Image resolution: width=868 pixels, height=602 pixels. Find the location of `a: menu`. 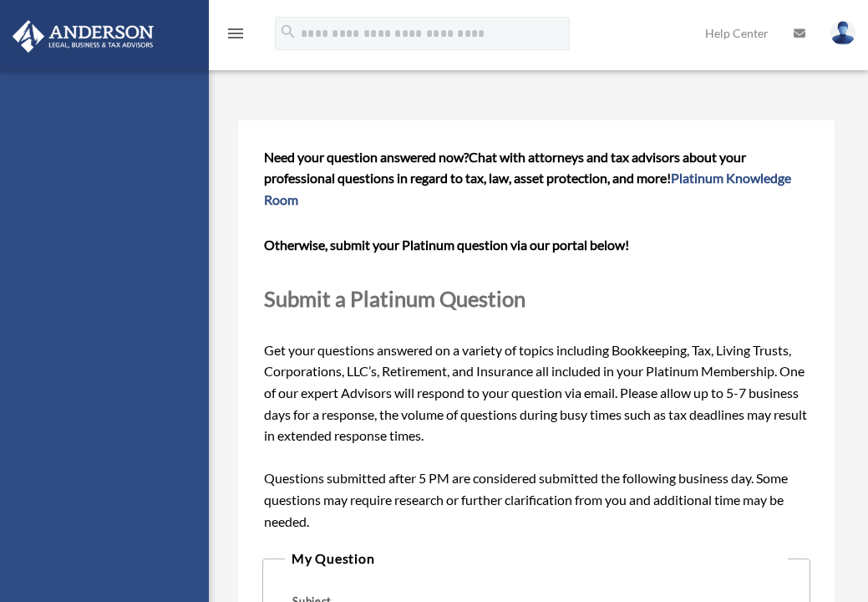

a: menu is located at coordinates (236, 36).